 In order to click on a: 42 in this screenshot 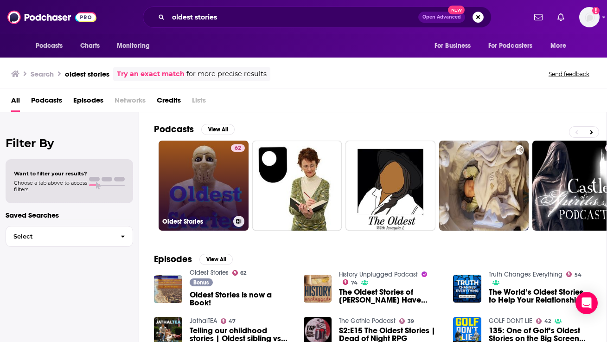, I will do `click(544, 321)`.